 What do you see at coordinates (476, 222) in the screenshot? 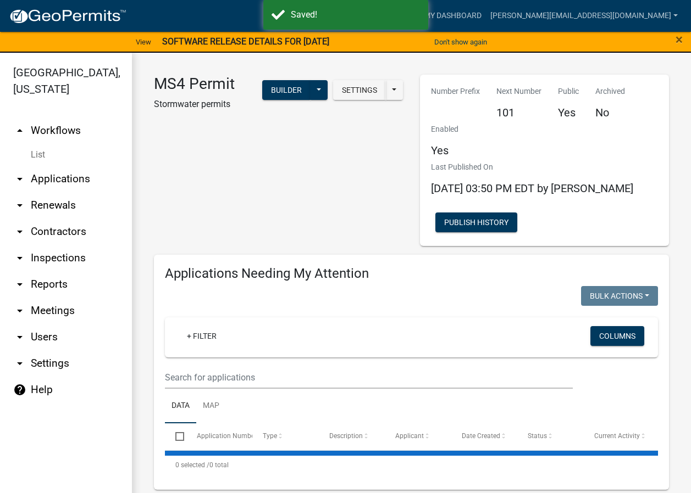
I see `button: Publish History` at bounding box center [476, 222].